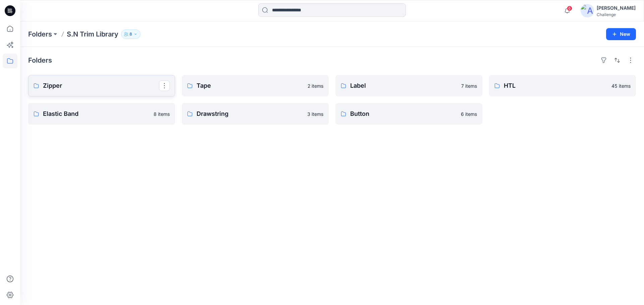 The height and width of the screenshot is (305, 644). Describe the element at coordinates (469, 86) in the screenshot. I see `p: 7 items` at that location.